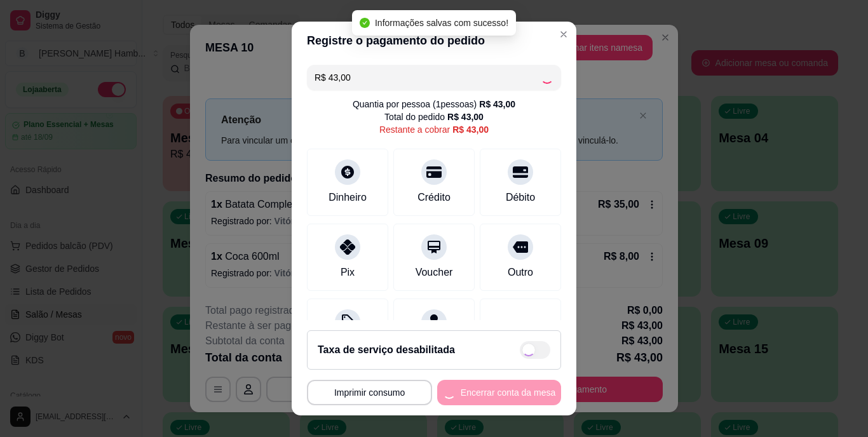  I want to click on div: Loading, so click(547, 78).